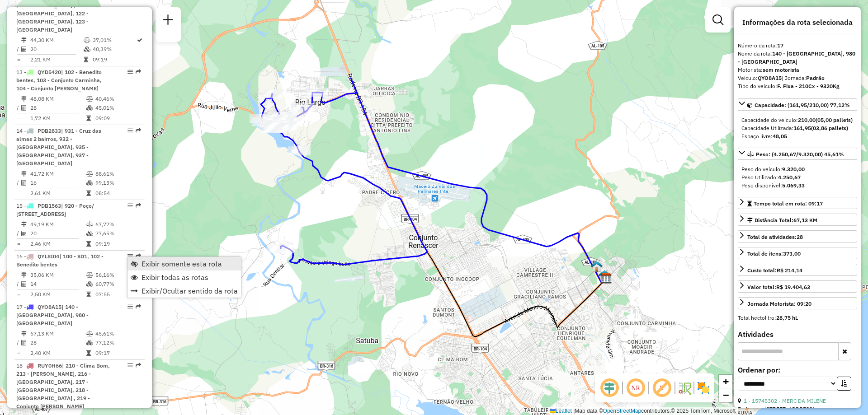 Image resolution: width=868 pixels, height=415 pixels. What do you see at coordinates (797, 104) in the screenshot?
I see `a: Capacidade: (161,95/210,00) 77,12%` at bounding box center [797, 104].